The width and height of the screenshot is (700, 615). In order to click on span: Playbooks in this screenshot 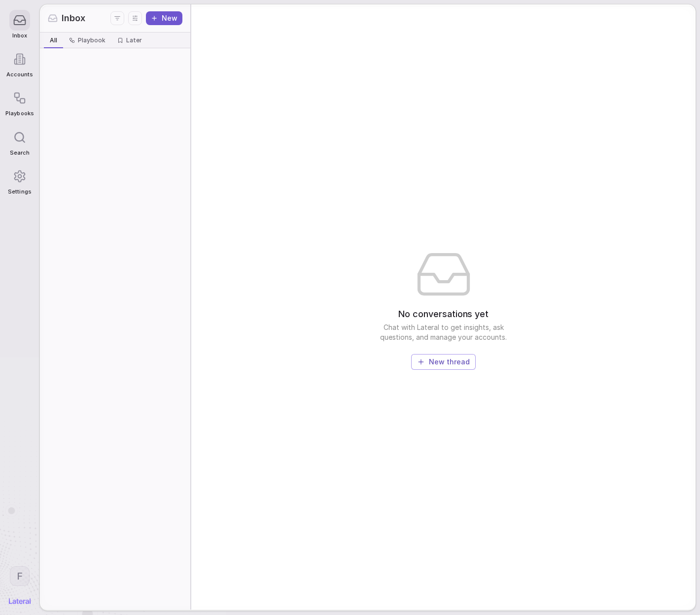, I will do `click(19, 113)`.